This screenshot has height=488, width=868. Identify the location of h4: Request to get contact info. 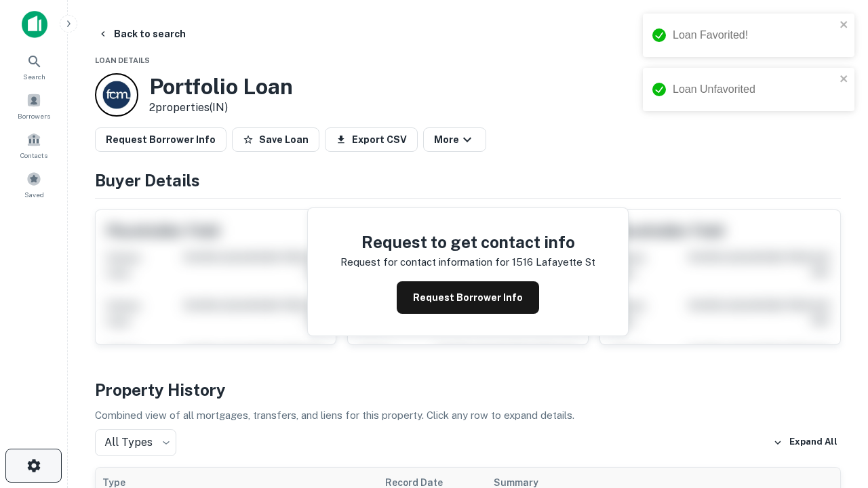
(468, 242).